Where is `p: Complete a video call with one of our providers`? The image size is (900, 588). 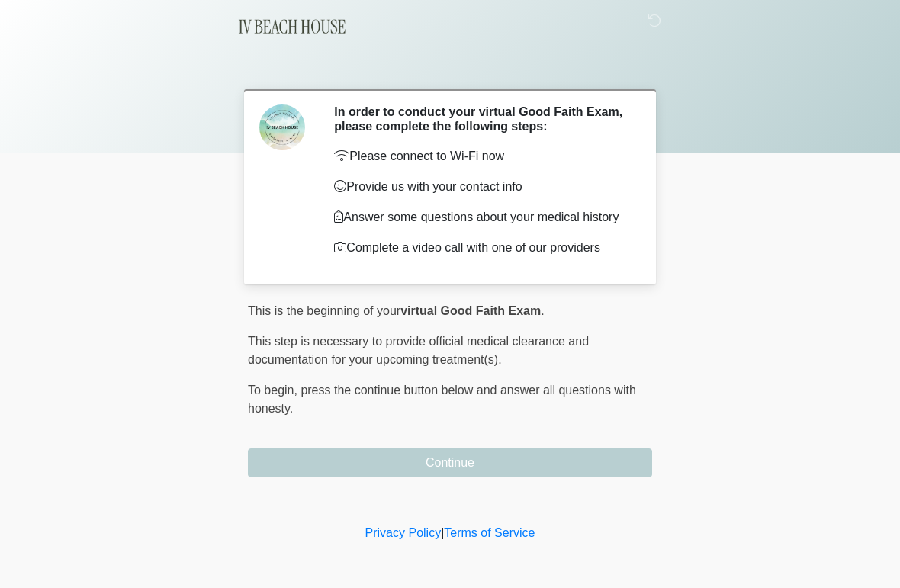
p: Complete a video call with one of our providers is located at coordinates (482, 248).